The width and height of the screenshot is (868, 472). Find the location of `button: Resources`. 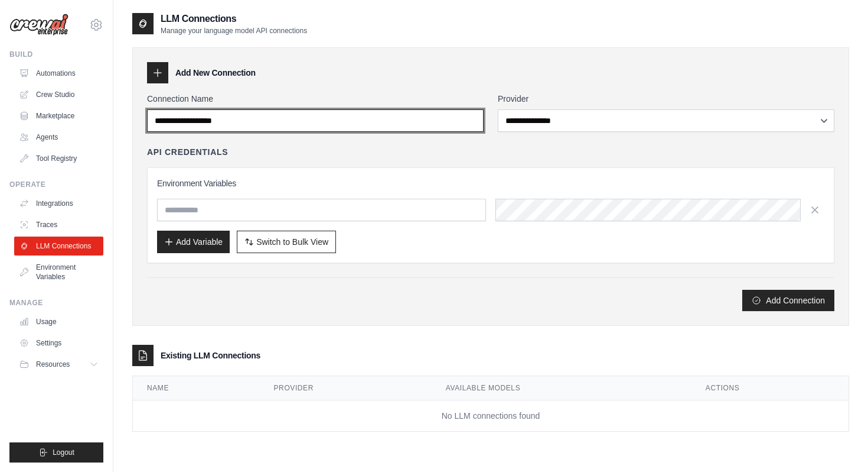

button: Resources is located at coordinates (58, 364).